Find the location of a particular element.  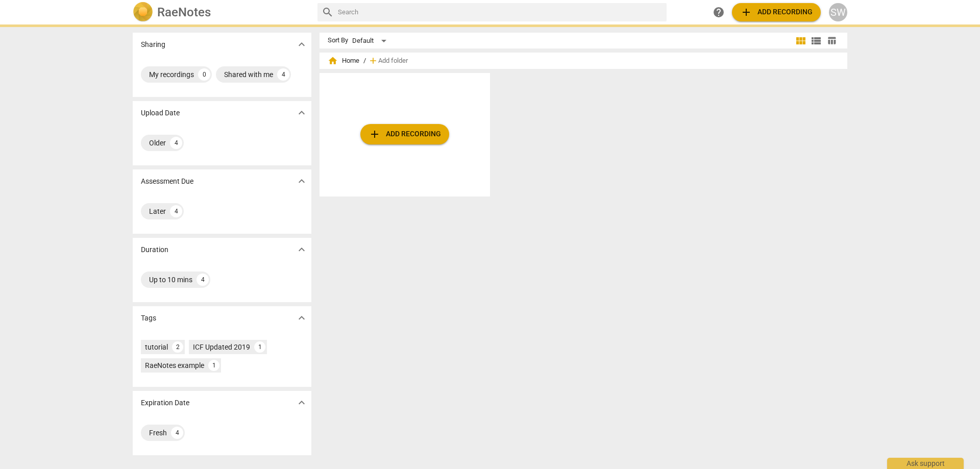

div: Sort By is located at coordinates (338, 40).